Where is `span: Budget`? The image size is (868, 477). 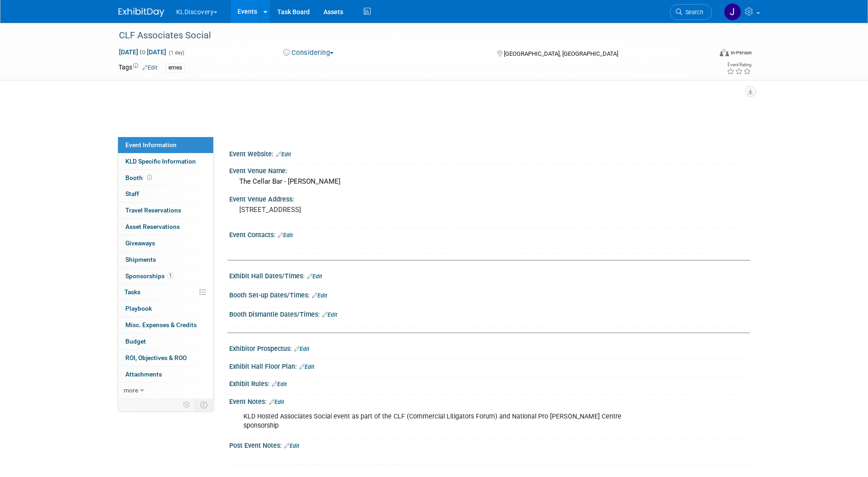
span: Budget is located at coordinates (135, 341).